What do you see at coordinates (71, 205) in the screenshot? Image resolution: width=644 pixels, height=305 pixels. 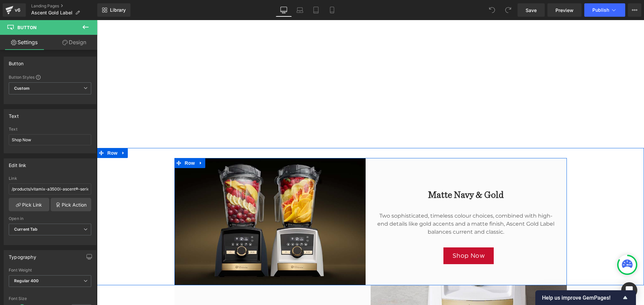 I see `a: Pick Action` at bounding box center [71, 205].